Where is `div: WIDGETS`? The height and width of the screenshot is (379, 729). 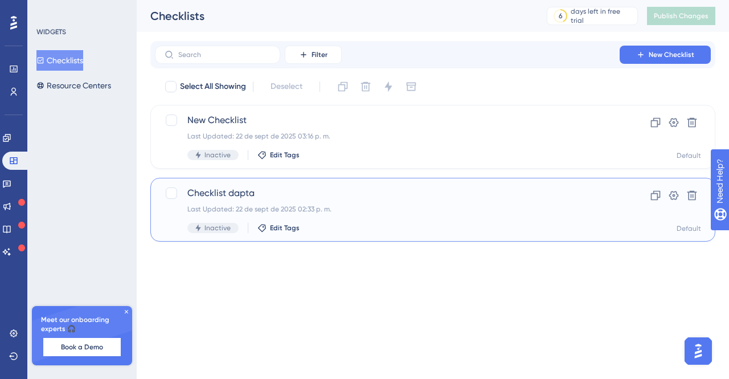 div: WIDGETS is located at coordinates (51, 32).